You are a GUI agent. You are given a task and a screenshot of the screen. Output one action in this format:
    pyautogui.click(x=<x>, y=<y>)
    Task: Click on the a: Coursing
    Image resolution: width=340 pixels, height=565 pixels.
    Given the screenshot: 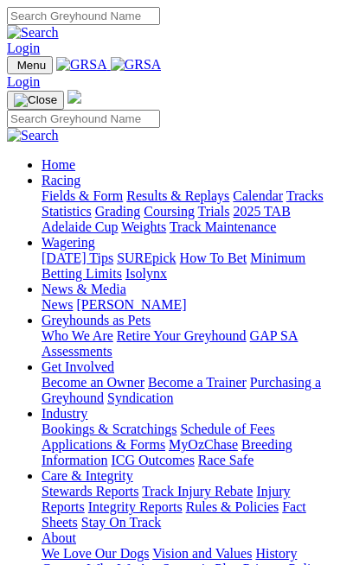 What is the action you would take?
    pyautogui.click(x=168, y=211)
    